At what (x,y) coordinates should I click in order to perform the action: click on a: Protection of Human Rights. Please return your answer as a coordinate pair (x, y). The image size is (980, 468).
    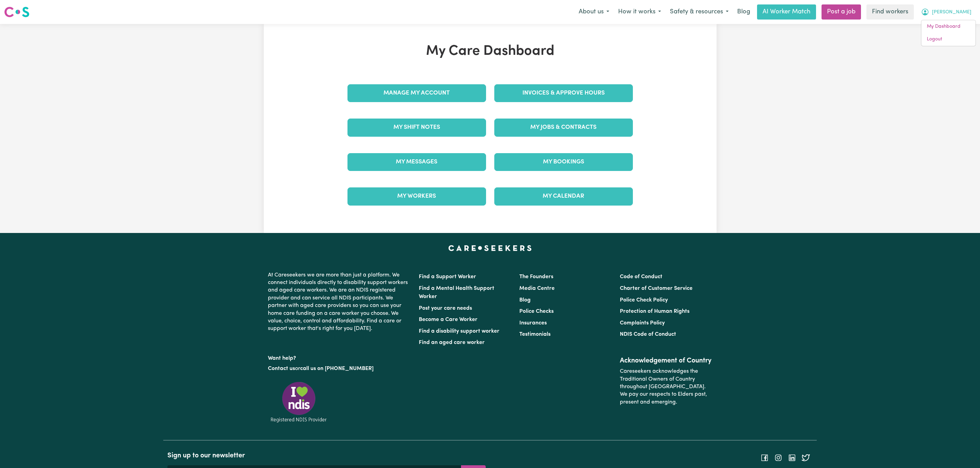
    Looking at the image, I should click on (654, 311).